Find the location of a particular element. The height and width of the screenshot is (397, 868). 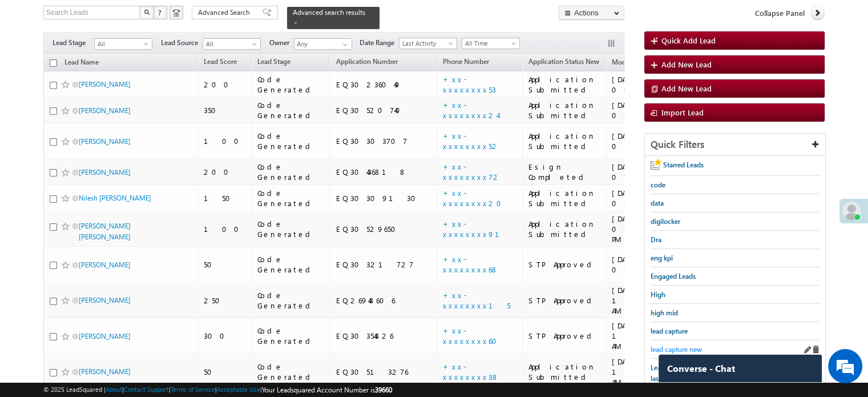

div: 250 is located at coordinates (225, 300).